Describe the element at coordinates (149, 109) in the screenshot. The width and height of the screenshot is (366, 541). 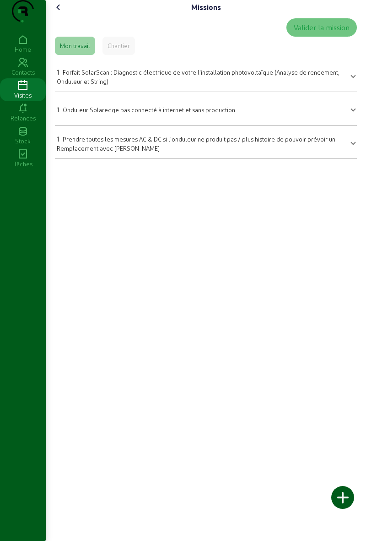
I see `span: Onduleur Solaredge pas connecté à internet et sans production` at that location.